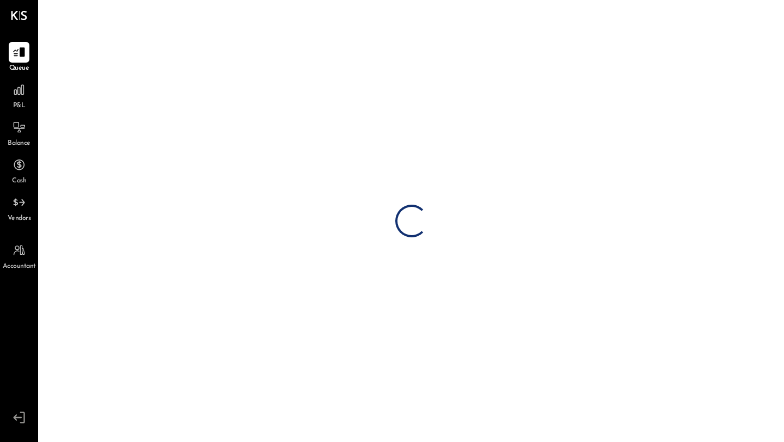 This screenshot has height=442, width=784. I want to click on span: Vendors, so click(19, 219).